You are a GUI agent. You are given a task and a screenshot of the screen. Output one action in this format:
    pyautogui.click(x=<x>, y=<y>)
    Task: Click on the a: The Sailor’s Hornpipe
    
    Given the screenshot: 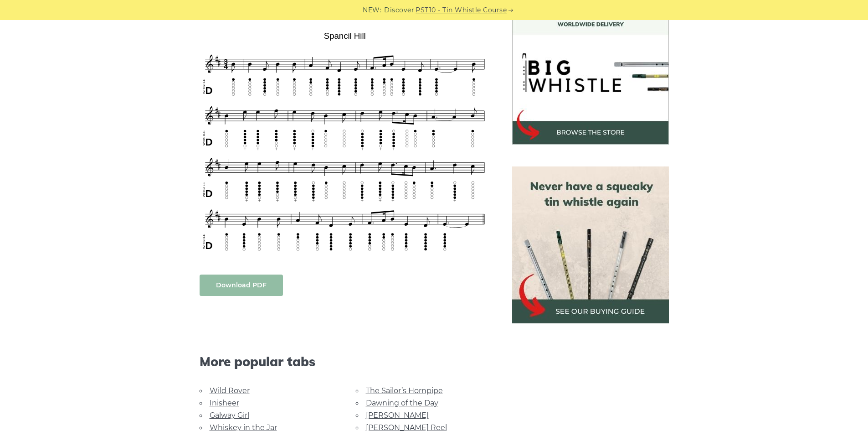 What is the action you would take?
    pyautogui.click(x=404, y=390)
    